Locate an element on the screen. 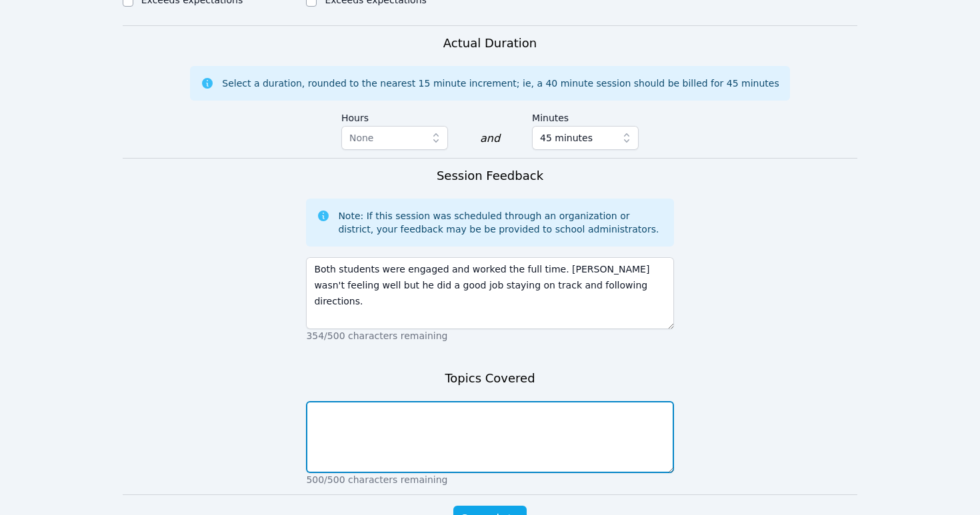  span: 45 minutes is located at coordinates (566, 138).